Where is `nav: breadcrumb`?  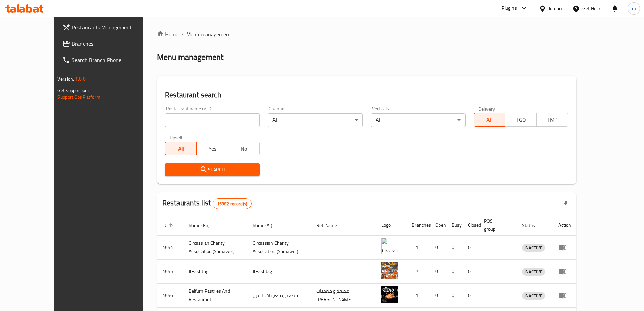
nav: breadcrumb is located at coordinates (367, 34).